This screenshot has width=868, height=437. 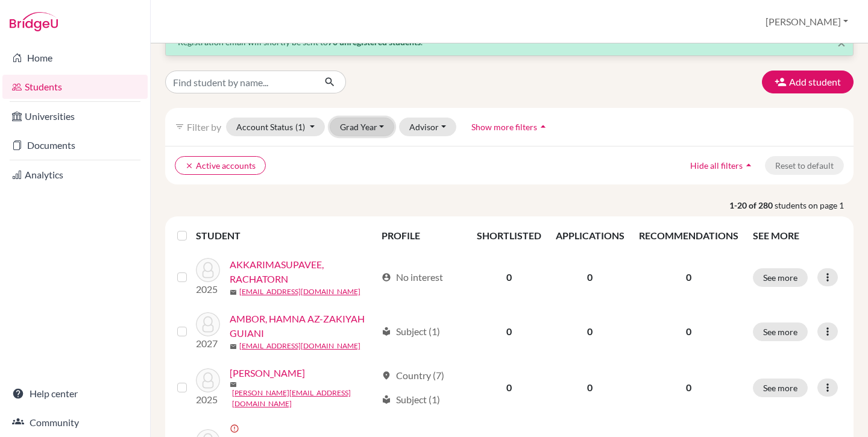 What do you see at coordinates (386, 376) in the screenshot?
I see `span: location_on` at bounding box center [386, 376].